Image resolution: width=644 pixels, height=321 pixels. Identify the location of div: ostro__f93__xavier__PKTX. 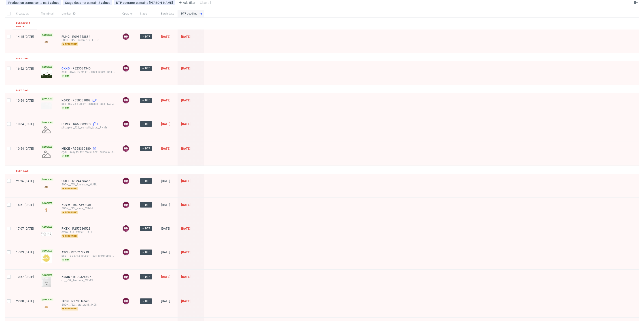
(88, 232).